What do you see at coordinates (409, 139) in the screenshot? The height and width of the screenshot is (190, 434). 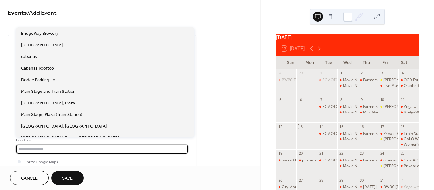 I see `div: Gal-O-Ween Brunch and Seasonal Sips Wine Tasting at Rotie` at bounding box center [409, 139].